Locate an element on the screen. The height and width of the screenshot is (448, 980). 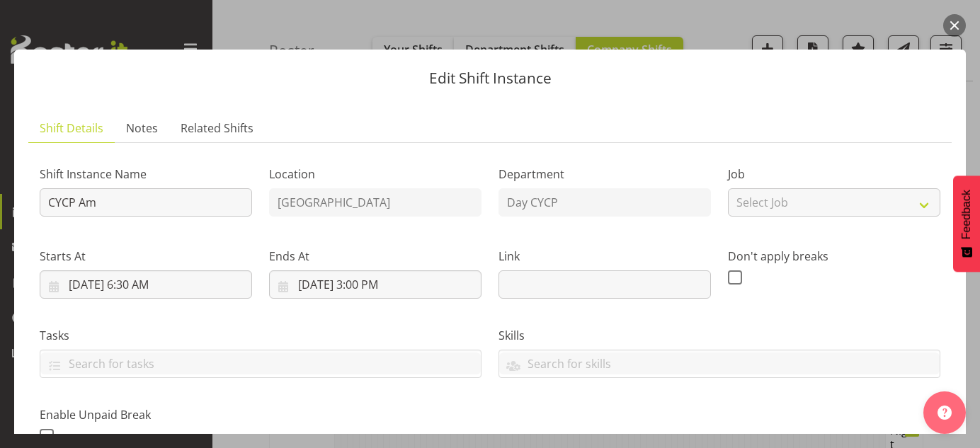
img: help-xxl-2.png is located at coordinates (945, 413).